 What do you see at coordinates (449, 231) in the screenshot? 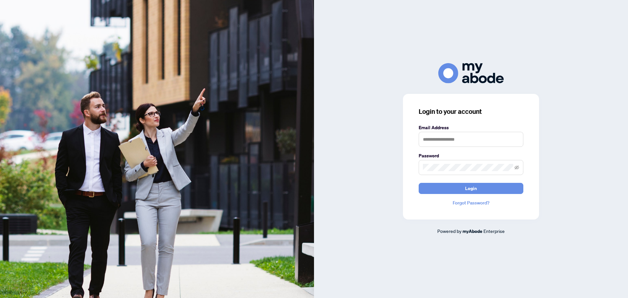
I see `span: Powered by` at bounding box center [449, 231].